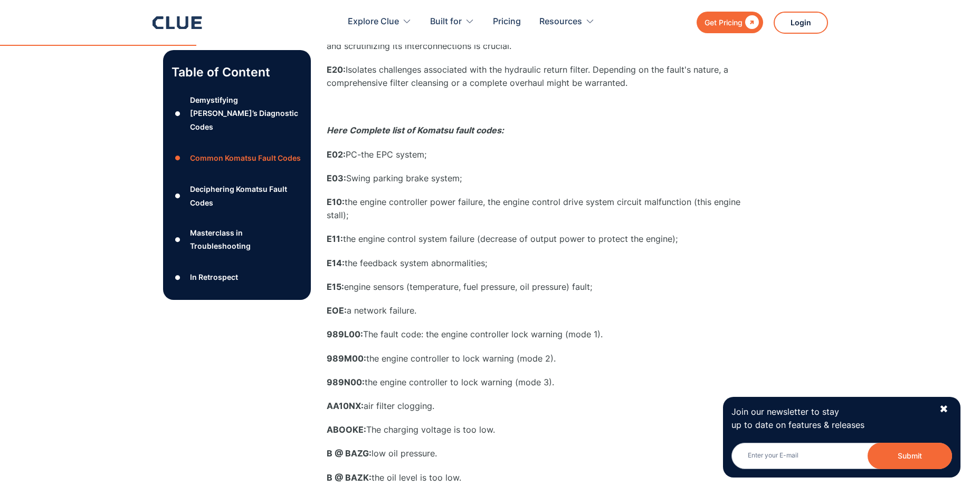 The width and height of the screenshot is (980, 487). Describe the element at coordinates (537, 154) in the screenshot. I see `p: PC-the EPC system;` at that location.